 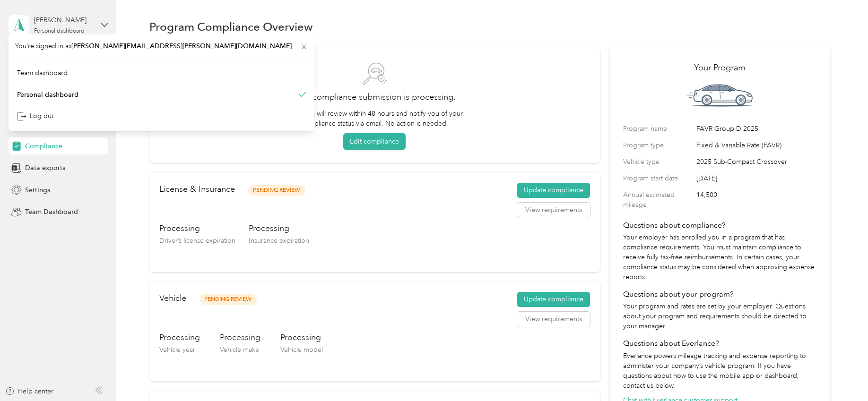 I want to click on span: Settings, so click(x=38, y=190).